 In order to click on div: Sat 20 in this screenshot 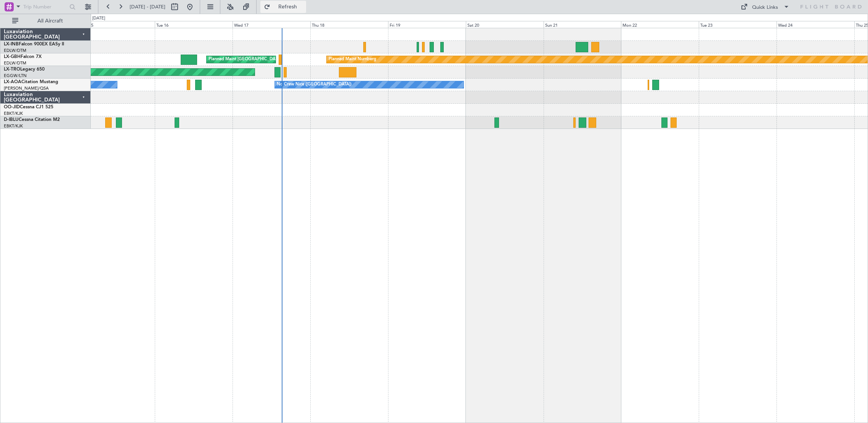, I will do `click(505, 25)`.